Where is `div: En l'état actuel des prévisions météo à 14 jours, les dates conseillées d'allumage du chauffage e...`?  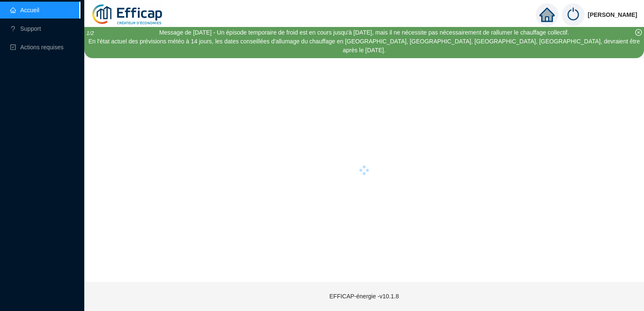 div: En l'état actuel des prévisions météo à 14 jours, les dates conseillées d'allumage du chauffage e... is located at coordinates (364, 46).